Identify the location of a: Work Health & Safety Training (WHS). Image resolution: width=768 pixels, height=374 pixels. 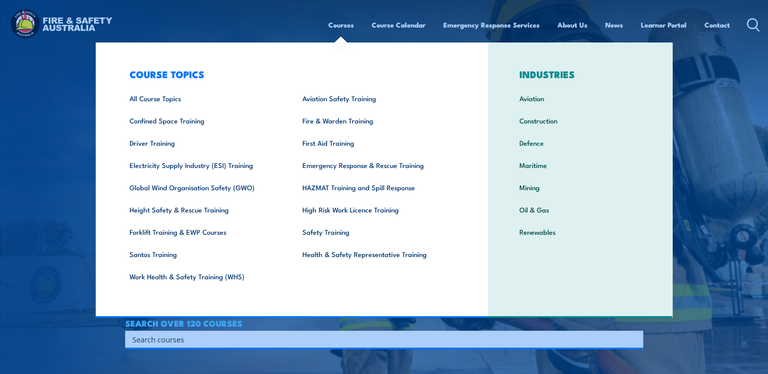
(203, 276).